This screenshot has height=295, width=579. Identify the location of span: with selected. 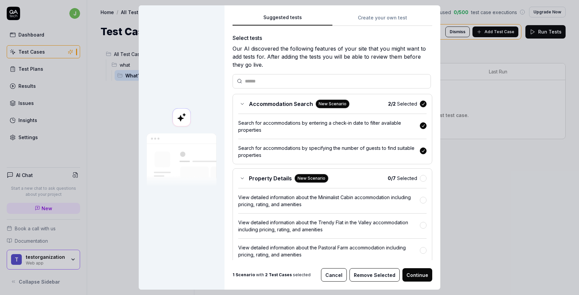
(272, 275).